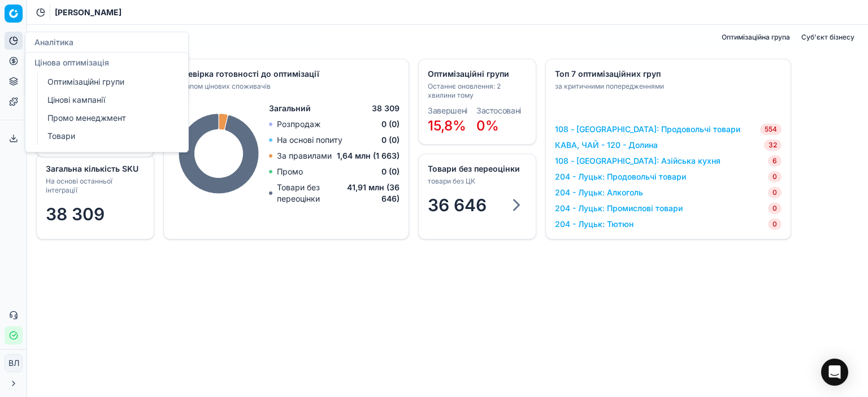 The image size is (868, 397). Describe the element at coordinates (447, 125) in the screenshot. I see `font: 15,8%` at that location.